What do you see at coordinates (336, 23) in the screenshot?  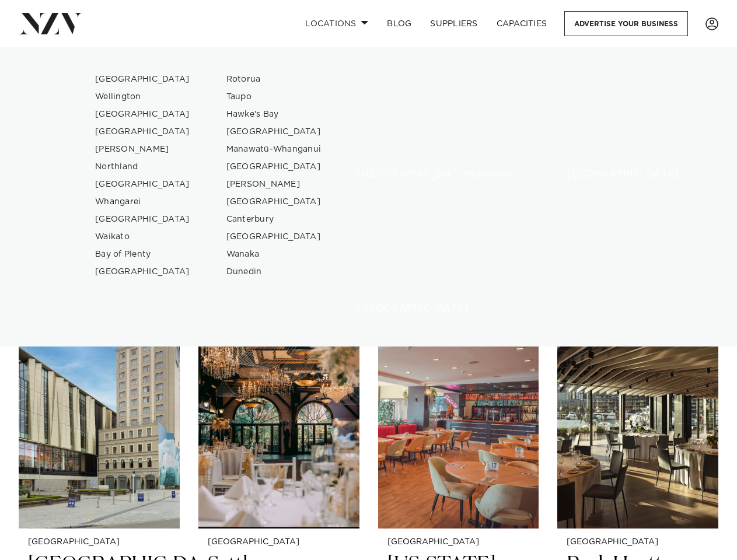 I see `a: Locations` at bounding box center [336, 23].